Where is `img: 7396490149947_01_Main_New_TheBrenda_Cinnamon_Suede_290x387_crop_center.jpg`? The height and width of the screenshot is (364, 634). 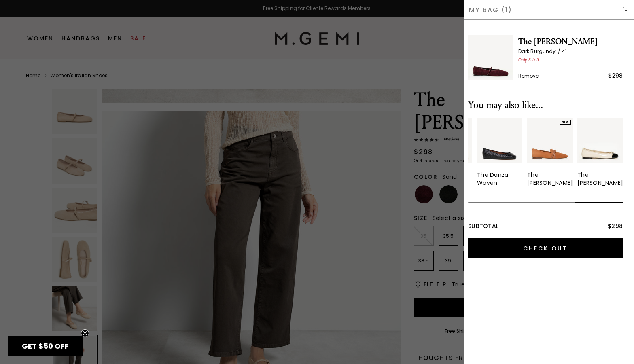 img: 7396490149947_01_Main_New_TheBrenda_Cinnamon_Suede_290x387_crop_center.jpg is located at coordinates (550, 141).